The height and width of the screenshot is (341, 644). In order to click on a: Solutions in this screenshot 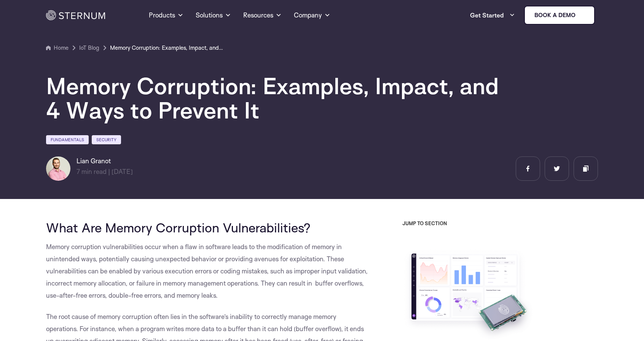, I will do `click(213, 15)`.